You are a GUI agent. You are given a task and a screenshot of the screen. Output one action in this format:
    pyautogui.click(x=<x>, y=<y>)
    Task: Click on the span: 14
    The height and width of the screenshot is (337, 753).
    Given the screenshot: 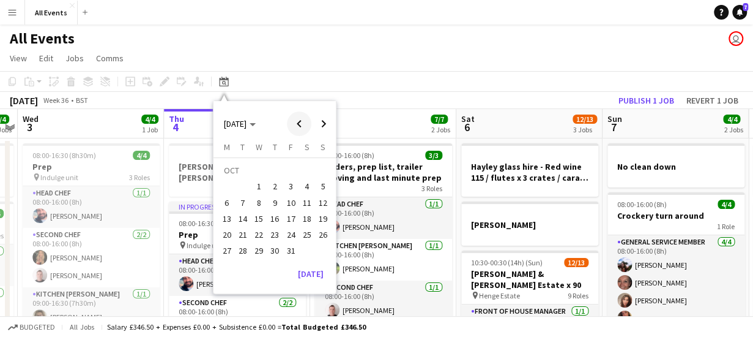 What is the action you would take?
    pyautogui.click(x=243, y=218)
    